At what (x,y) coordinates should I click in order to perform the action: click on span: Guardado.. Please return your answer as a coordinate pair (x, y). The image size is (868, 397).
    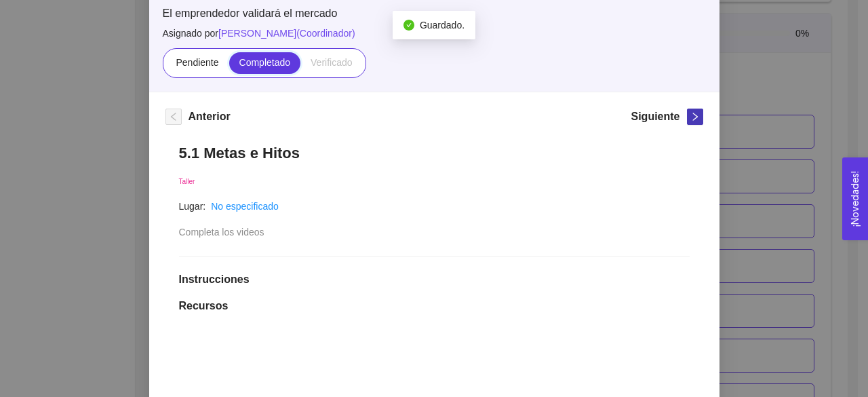
    Looking at the image, I should click on (442, 25).